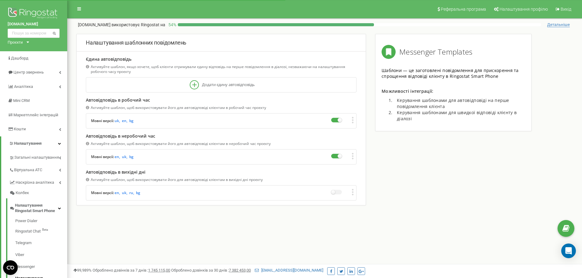  Describe the element at coordinates (41, 222) in the screenshot. I see `a: Power Dialer` at that location.